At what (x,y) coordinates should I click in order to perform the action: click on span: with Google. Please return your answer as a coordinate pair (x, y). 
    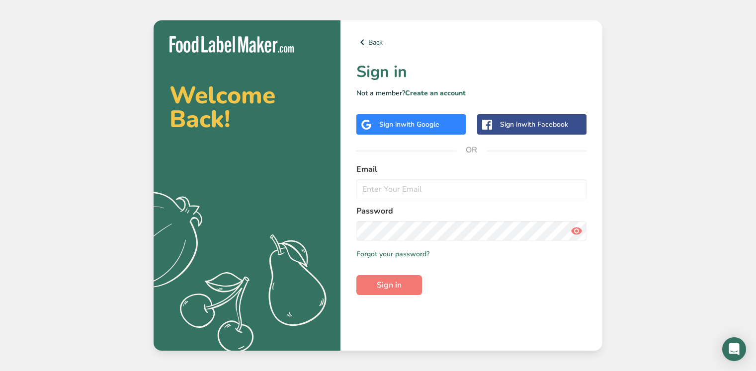
    Looking at the image, I should click on (420, 124).